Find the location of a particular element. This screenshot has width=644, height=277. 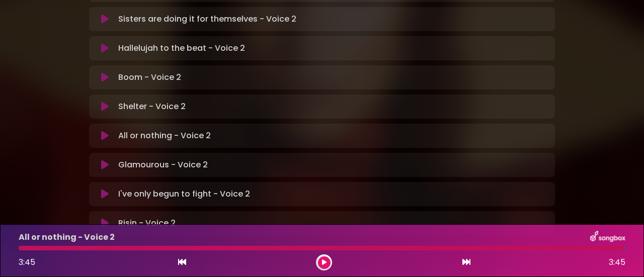

img: songbox-logo-white.png is located at coordinates (608, 238).